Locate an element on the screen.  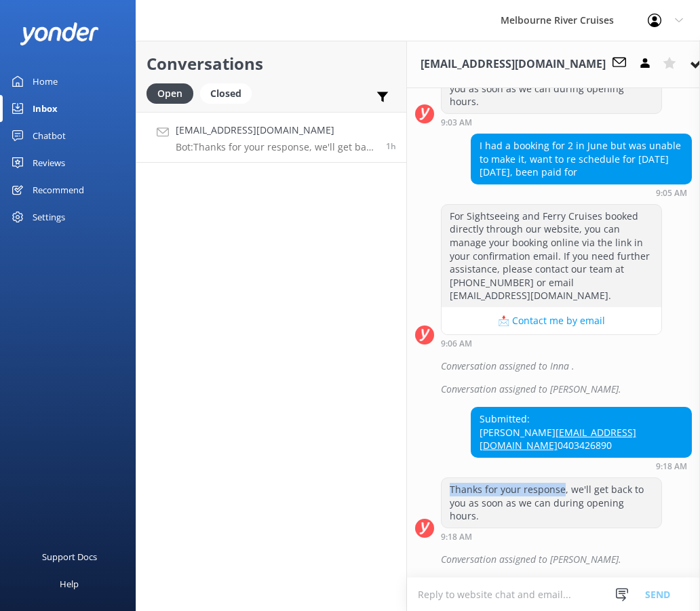
span: 09:18am 13-Aug-2025 (UTC +10:00) Australia/Sydney is located at coordinates (391, 146).